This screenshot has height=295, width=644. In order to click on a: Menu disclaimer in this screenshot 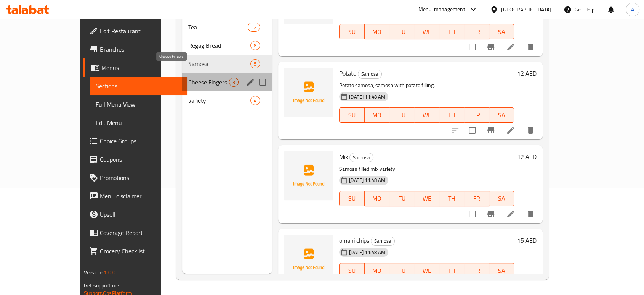, I will do `click(135, 196)`.